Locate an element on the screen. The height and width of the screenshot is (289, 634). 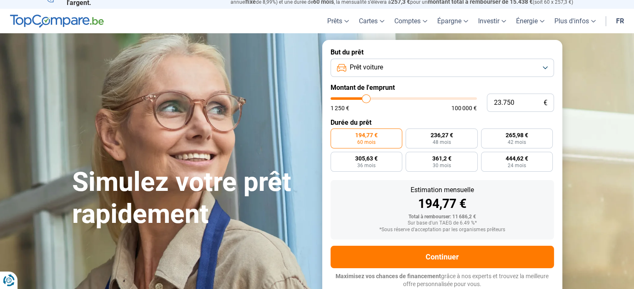
label: But du prêt is located at coordinates (442, 52).